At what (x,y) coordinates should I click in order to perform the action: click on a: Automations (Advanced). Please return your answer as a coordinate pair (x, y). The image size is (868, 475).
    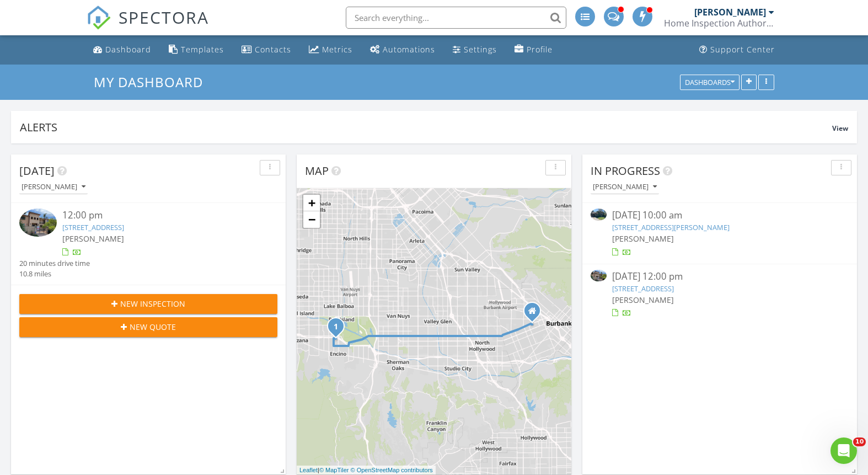
    Looking at the image, I should click on (402, 50).